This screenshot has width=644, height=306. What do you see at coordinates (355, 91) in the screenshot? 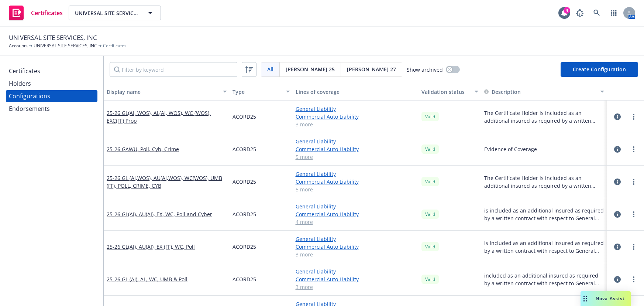
I see `button: Lines of coverage` at bounding box center [355, 91].